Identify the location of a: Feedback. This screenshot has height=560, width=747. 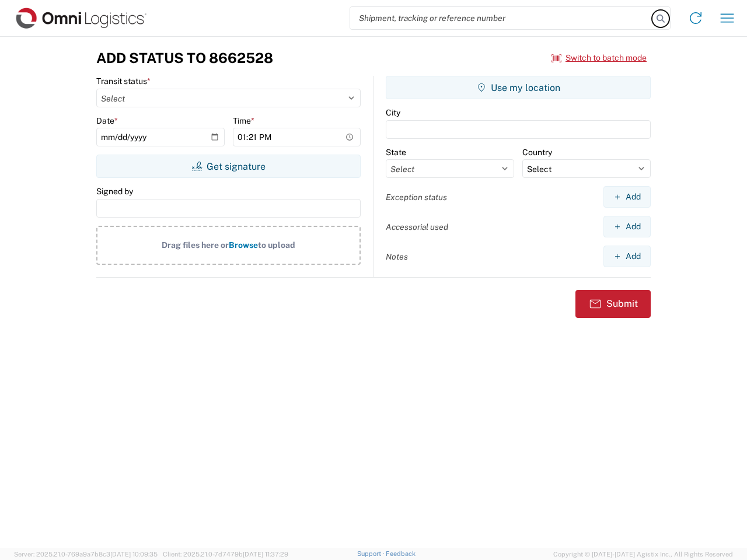
(400, 553).